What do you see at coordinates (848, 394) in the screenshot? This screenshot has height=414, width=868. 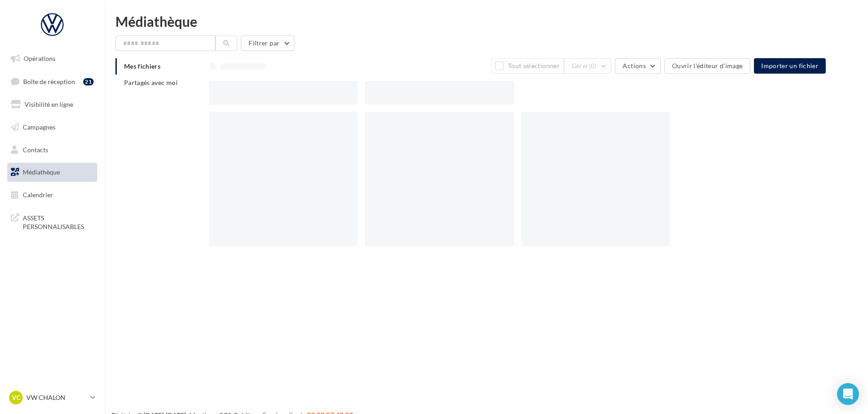 I see `div: Open Intercom Messenger` at bounding box center [848, 394].